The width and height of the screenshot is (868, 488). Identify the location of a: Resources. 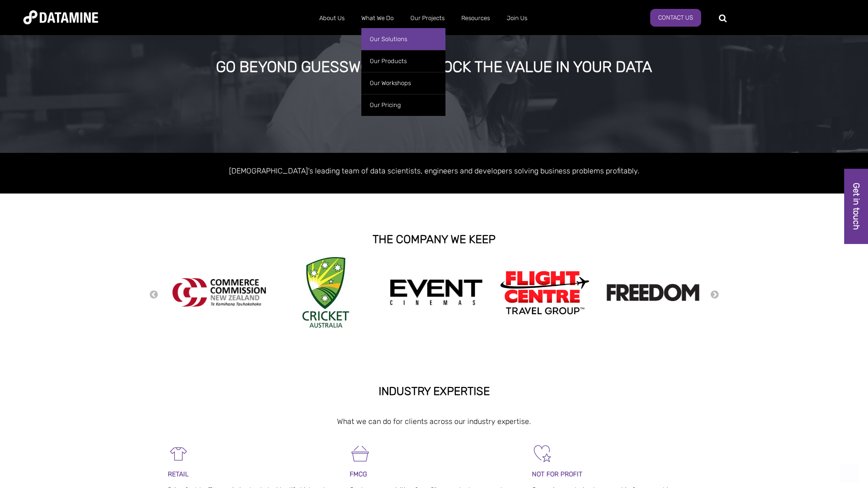
(475, 18).